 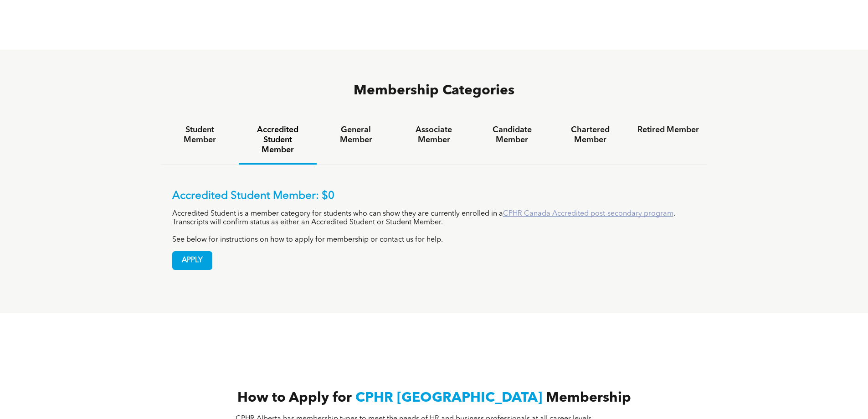 I want to click on h4: Candidate Member, so click(x=512, y=135).